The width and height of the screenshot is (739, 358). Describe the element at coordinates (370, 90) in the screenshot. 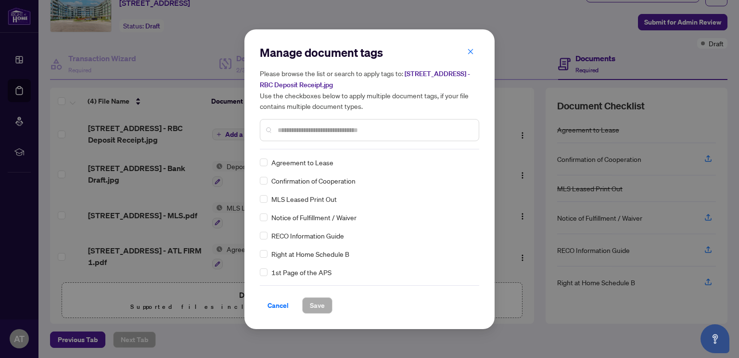

I see `h5: Please browse the list or search to apply tags to: Use the checkboxes below to apply multiple doc...` at that location.